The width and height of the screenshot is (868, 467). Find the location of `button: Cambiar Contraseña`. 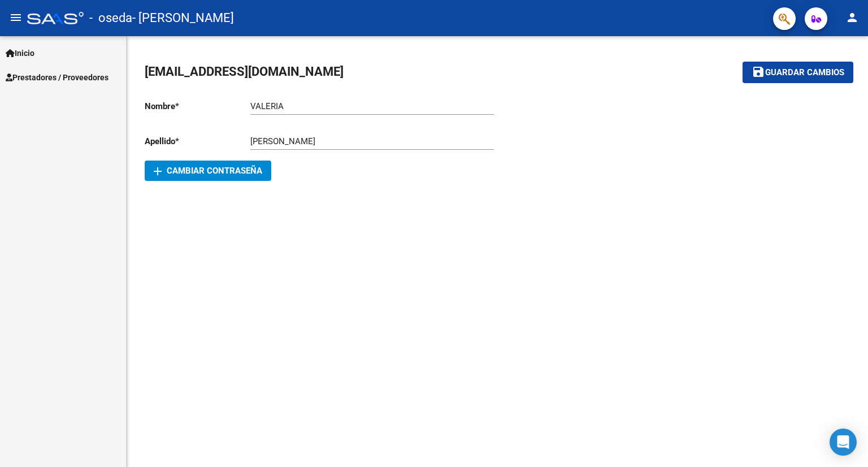

button: Cambiar Contraseña is located at coordinates (208, 171).